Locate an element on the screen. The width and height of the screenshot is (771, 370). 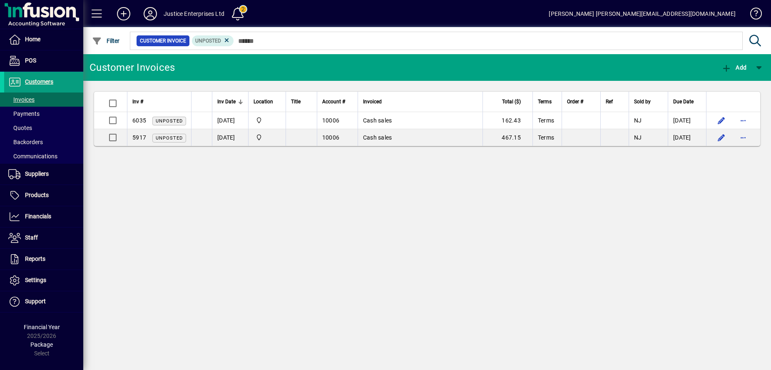
span: Inv # is located at coordinates (138, 102).